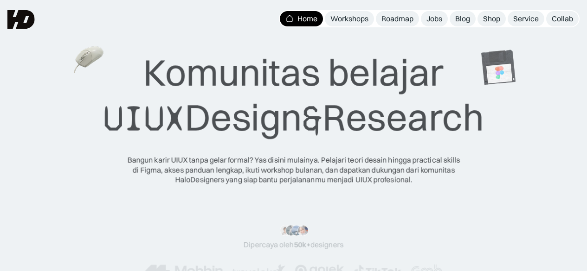  Describe the element at coordinates (349, 19) in the screenshot. I see `div: Workshops` at that location.